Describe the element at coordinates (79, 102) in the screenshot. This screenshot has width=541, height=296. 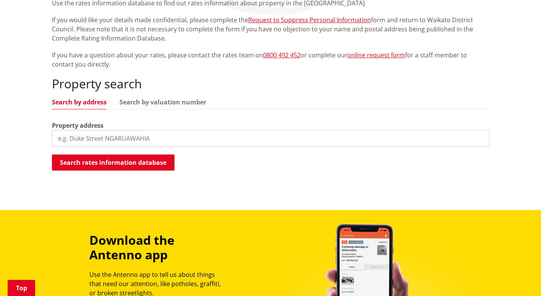
I see `a: Search by address` at that location.